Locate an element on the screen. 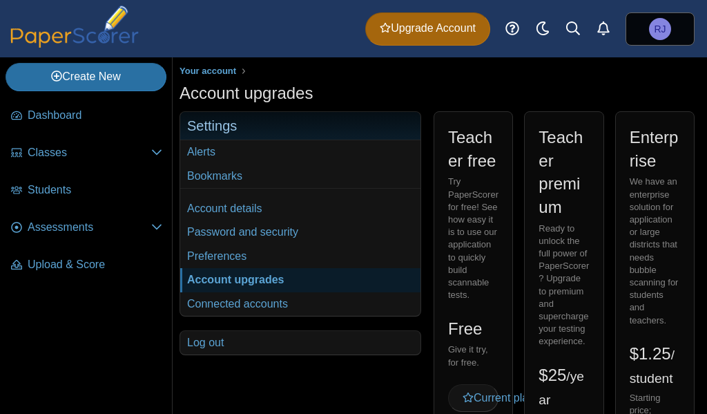  a: Connected accounts is located at coordinates (300, 304).